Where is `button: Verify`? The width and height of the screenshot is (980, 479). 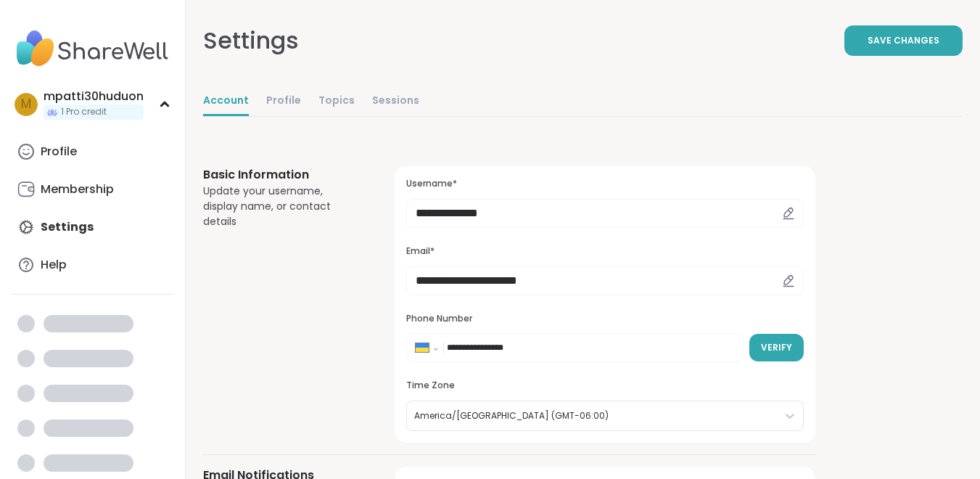 button: Verify is located at coordinates (776, 348).